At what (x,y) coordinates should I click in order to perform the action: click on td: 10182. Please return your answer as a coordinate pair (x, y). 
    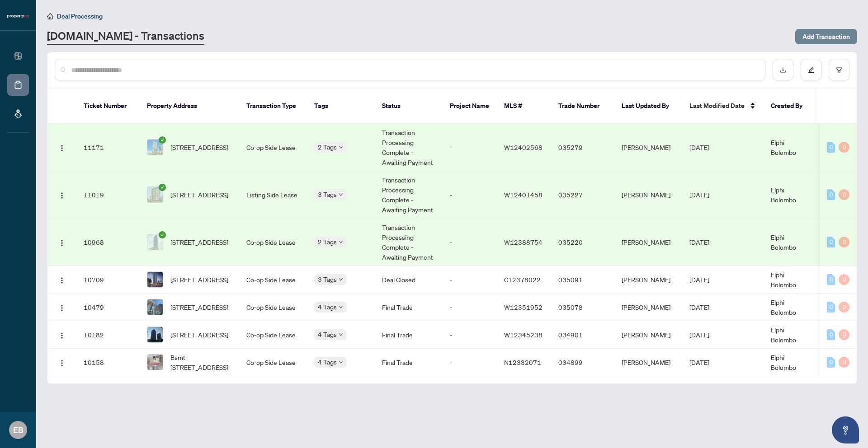
    Looking at the image, I should click on (108, 335).